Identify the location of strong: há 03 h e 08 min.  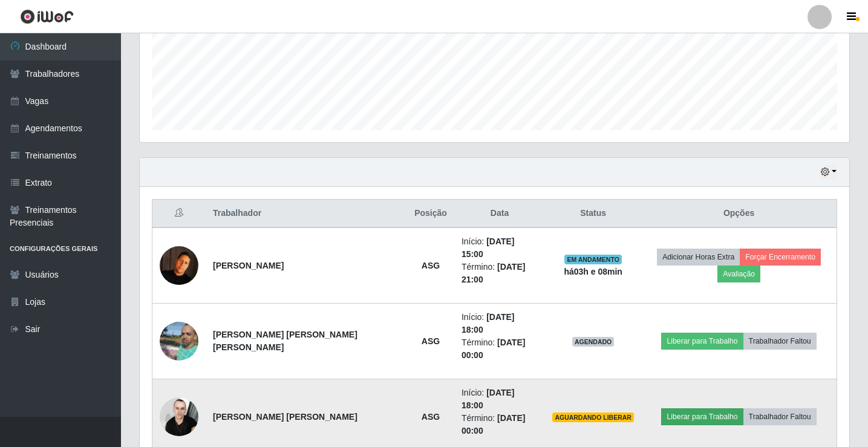
(593, 272).